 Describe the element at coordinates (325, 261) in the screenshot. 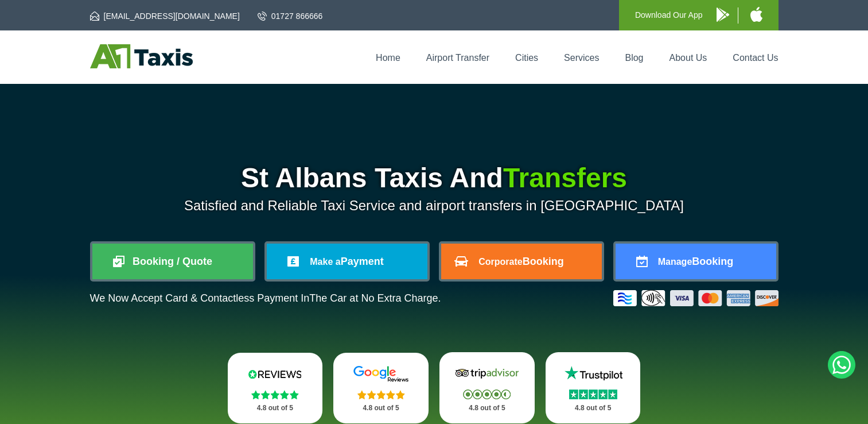

I see `span: Make a` at that location.